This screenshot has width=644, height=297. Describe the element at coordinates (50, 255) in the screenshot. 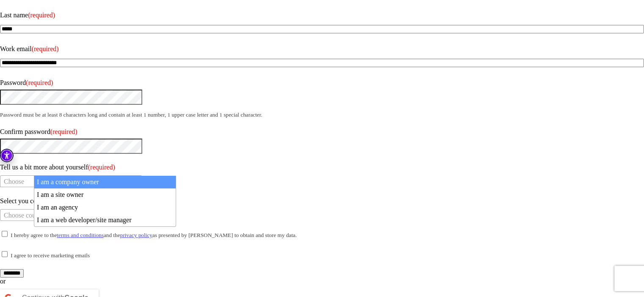

I see `small: I agree to receive marketing emails` at that location.